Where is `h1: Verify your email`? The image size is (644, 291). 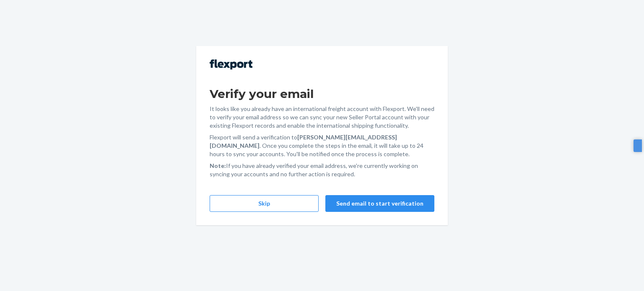
h1: Verify your email is located at coordinates (322, 94).